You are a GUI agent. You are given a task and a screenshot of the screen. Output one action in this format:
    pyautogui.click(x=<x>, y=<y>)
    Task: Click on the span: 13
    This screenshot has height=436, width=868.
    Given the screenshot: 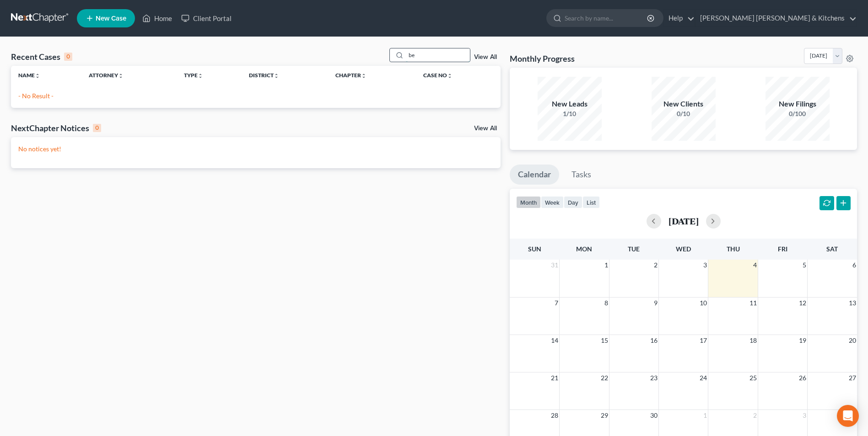 What is the action you would take?
    pyautogui.click(x=853, y=303)
    